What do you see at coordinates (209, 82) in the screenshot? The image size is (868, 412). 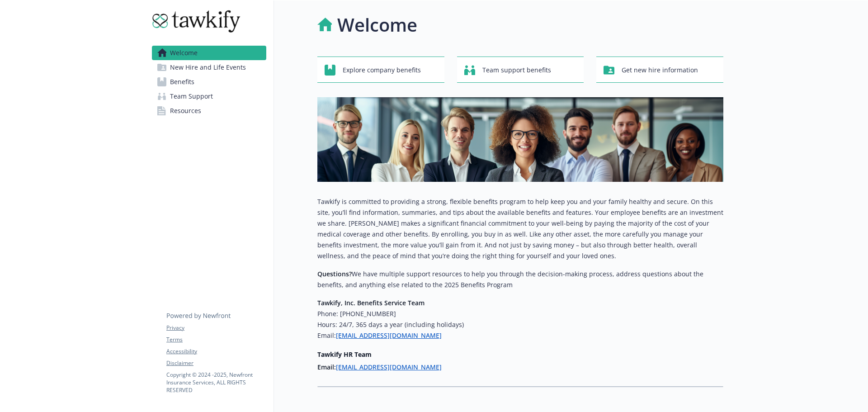 I see `a: Benefits` at bounding box center [209, 82].